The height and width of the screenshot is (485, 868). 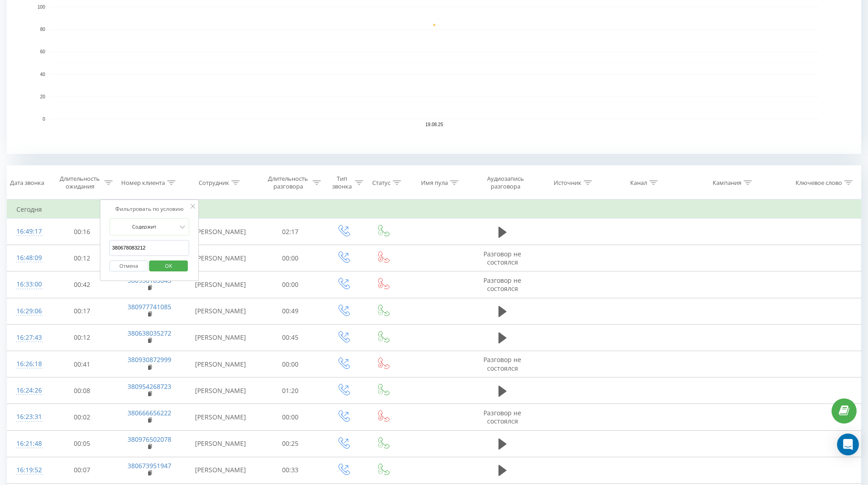 I want to click on text: 80, so click(x=43, y=29).